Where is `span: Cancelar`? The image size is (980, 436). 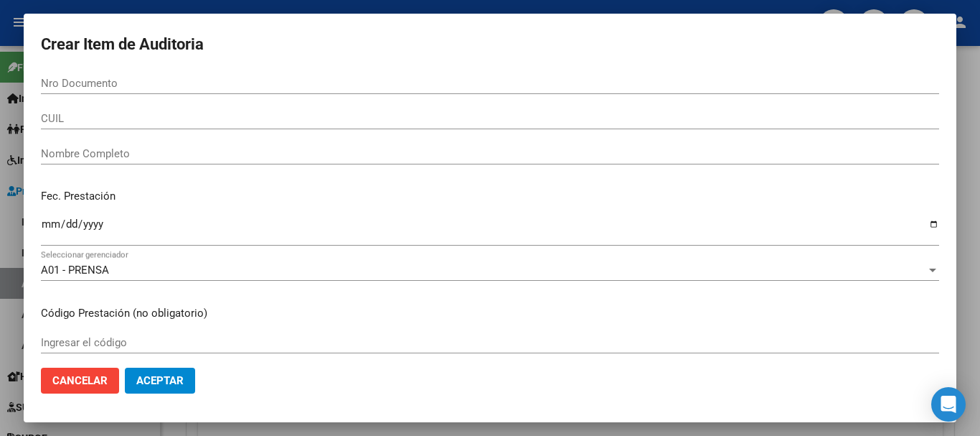 span: Cancelar is located at coordinates (80, 381).